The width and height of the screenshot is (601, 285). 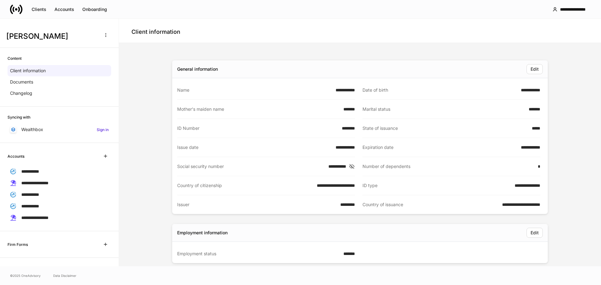 What do you see at coordinates (443, 109) in the screenshot?
I see `div: Marital status` at bounding box center [443, 109].